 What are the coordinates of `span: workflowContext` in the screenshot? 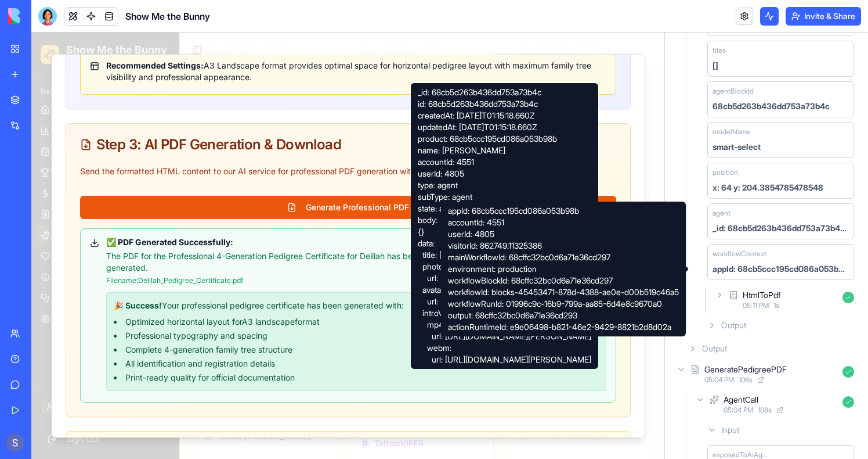 It's located at (739, 254).